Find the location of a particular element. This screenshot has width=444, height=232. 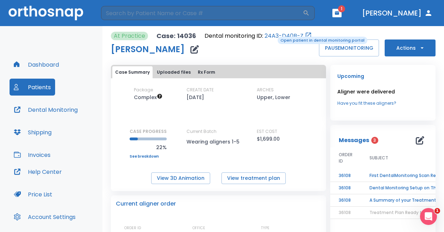

span: 36108 is located at coordinates (345, 213).